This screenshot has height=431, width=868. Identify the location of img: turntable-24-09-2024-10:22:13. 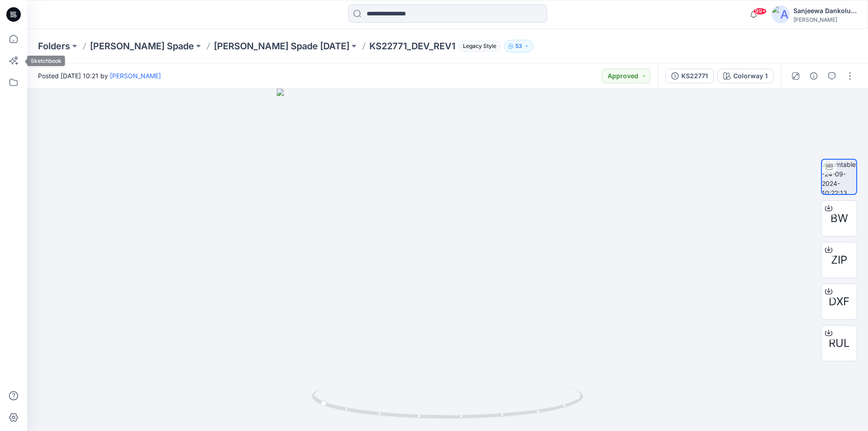
(839, 177).